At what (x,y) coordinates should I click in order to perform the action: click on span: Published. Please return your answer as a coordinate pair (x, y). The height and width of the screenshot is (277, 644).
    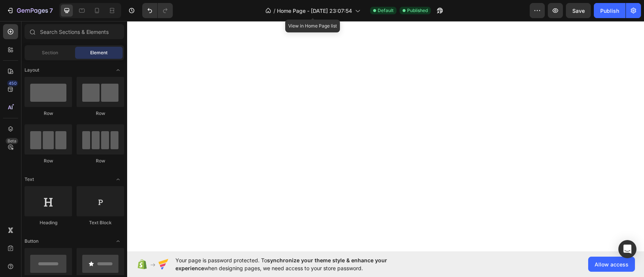
    Looking at the image, I should click on (417, 10).